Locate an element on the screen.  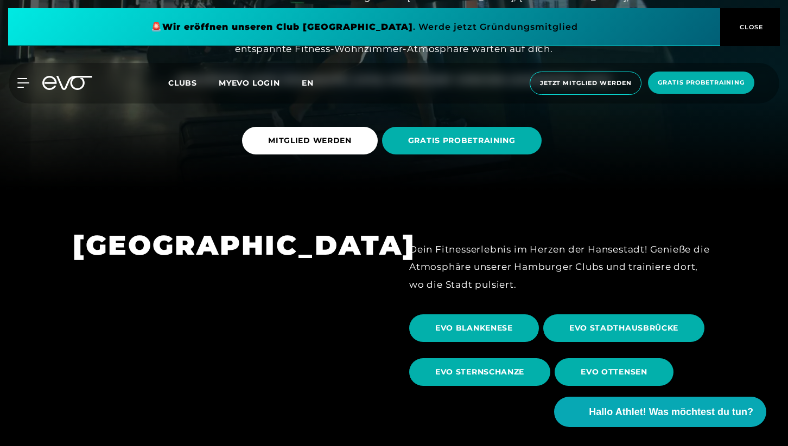
a: Gratis Probetraining is located at coordinates (701, 83).